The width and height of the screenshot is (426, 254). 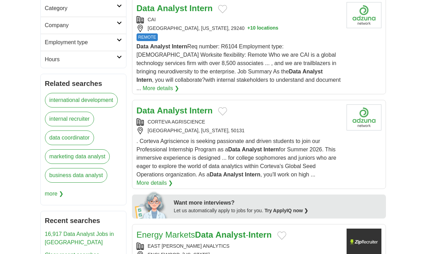 I want to click on span: REMOTE, so click(x=147, y=37).